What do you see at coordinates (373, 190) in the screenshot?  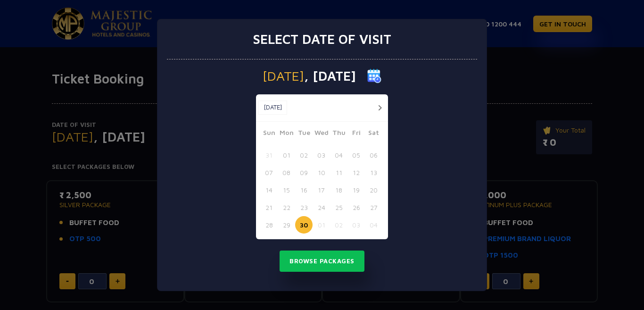 I see `button: 20` at bounding box center [373, 190].